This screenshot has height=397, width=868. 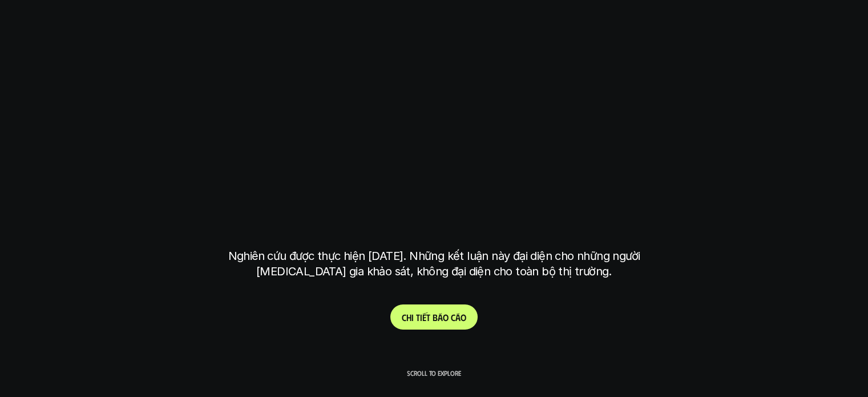 What do you see at coordinates (409, 317) in the screenshot?
I see `span: h` at bounding box center [409, 317].